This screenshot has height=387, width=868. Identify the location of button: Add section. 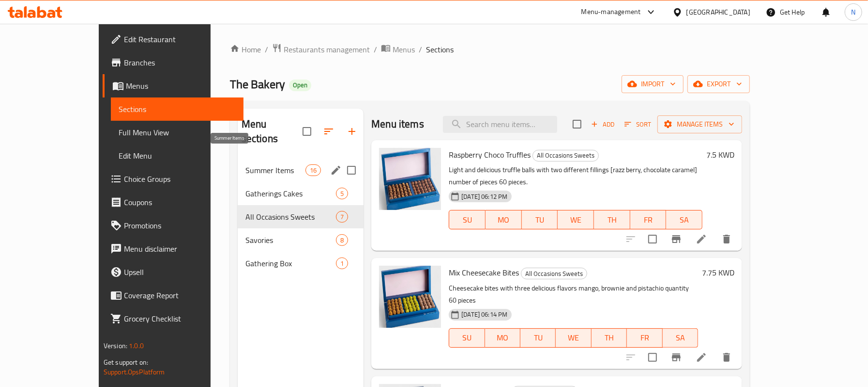
(352, 131).